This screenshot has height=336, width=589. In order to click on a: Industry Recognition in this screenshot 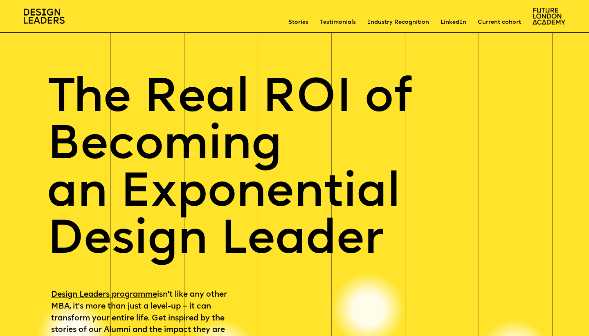, I will do `click(398, 23)`.